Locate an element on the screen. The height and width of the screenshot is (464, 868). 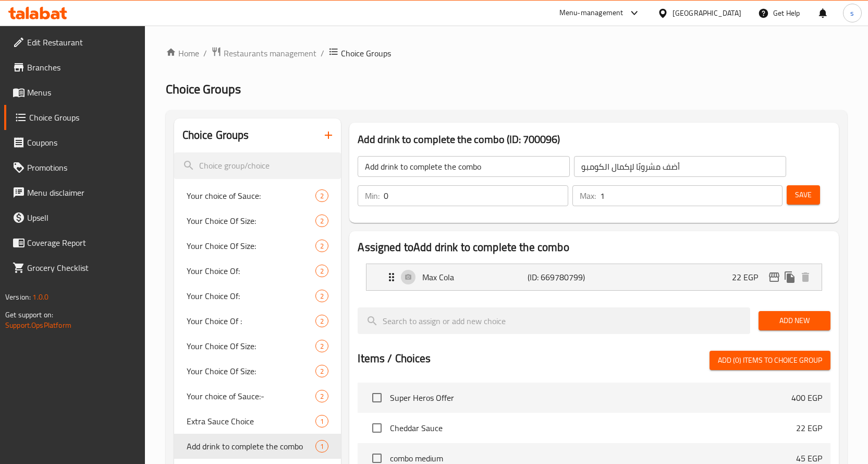
a: Home is located at coordinates (182, 54).